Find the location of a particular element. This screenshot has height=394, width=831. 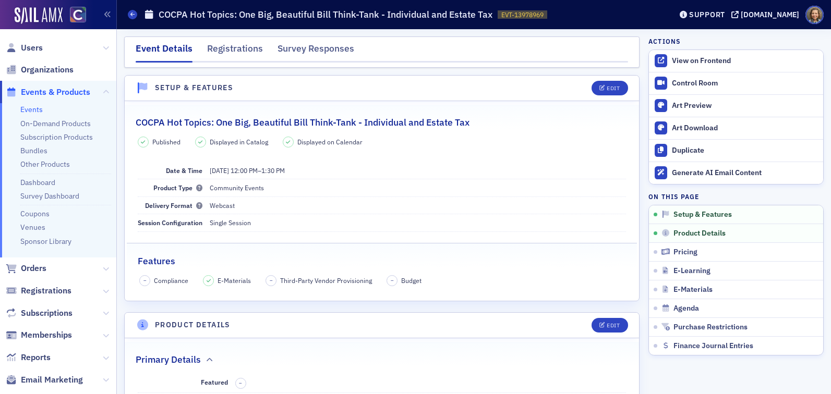

span: Pricing is located at coordinates (685, 252).